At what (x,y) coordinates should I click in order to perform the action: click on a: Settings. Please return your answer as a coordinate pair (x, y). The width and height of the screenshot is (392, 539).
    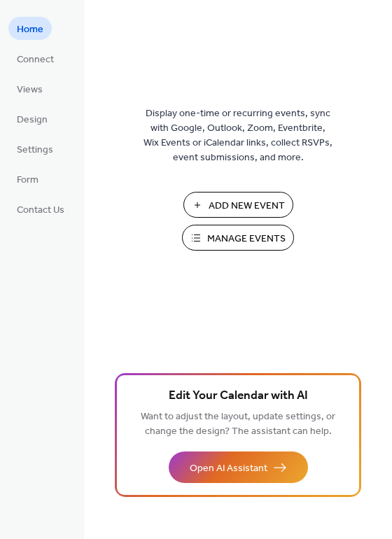
    Looking at the image, I should click on (35, 148).